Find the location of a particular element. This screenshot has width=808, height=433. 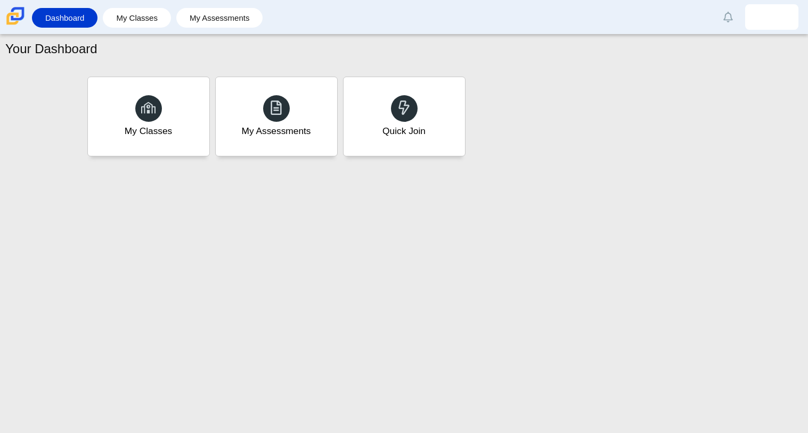

a: Quick Join is located at coordinates (404, 117).